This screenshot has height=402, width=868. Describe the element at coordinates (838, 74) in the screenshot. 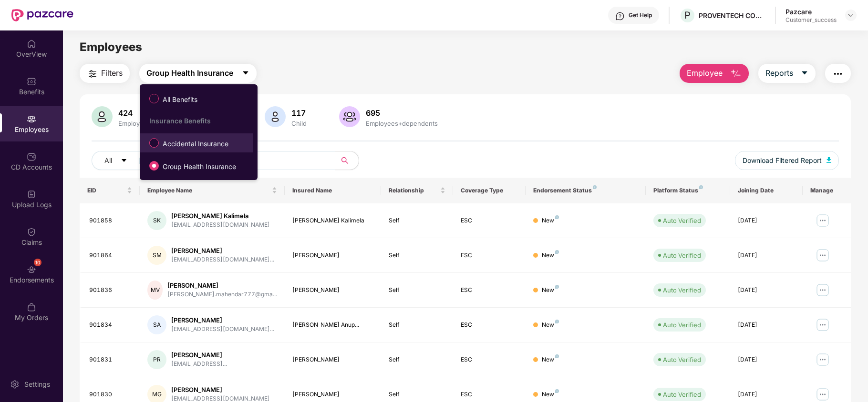

I see `img: svg+xml;base64,PHN2ZyB4bWxucz0iaHR0cDovL3d3dy53My5vcmcvMjAwMC9zdmciIHdpZHRoPSIyNCIgaGVpZ2h0PSIyNC...` at that location.